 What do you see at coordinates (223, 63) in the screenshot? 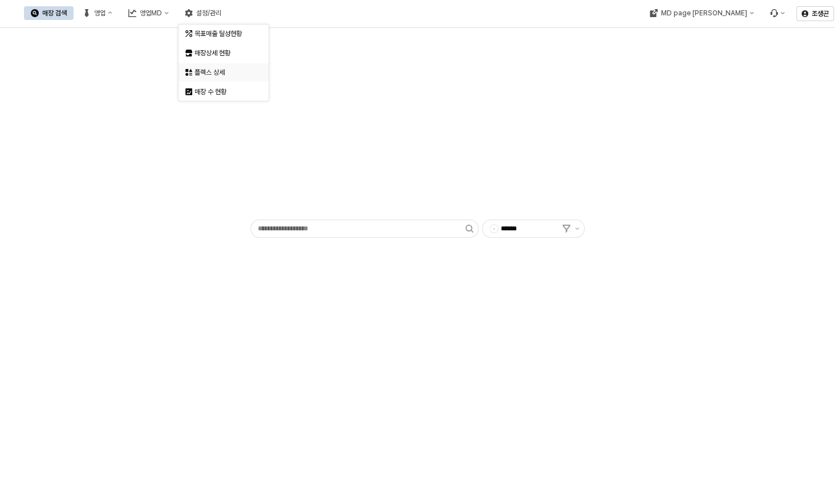
I see `div: Select an option` at bounding box center [223, 63].